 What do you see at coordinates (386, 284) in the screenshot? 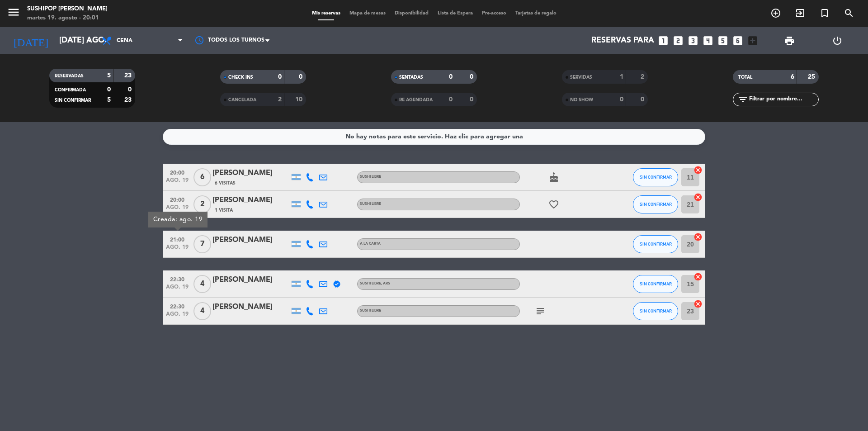
I see `span: , ARS` at bounding box center [386, 284].